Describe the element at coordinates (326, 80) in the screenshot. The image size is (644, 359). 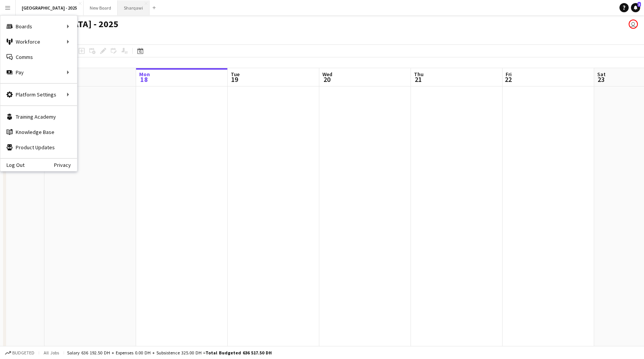
I see `span: 20` at that location.